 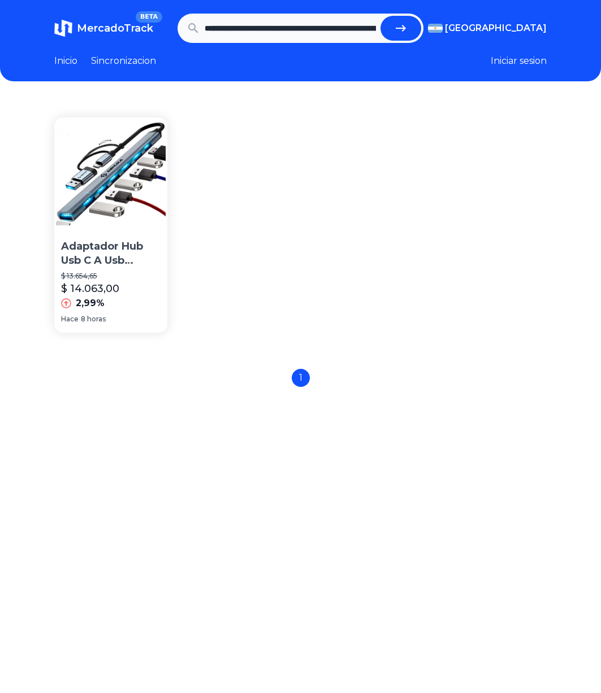 What do you see at coordinates (518, 61) in the screenshot?
I see `button: Iniciar sesion` at bounding box center [518, 61].